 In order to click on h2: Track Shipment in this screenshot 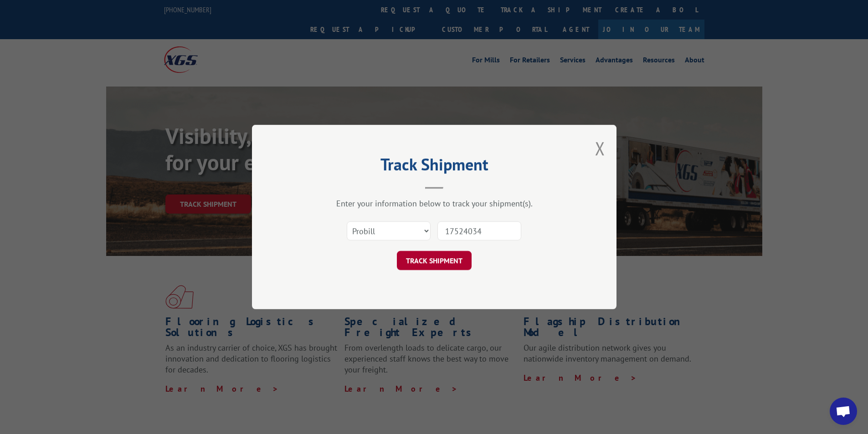, I will do `click(434, 166)`.